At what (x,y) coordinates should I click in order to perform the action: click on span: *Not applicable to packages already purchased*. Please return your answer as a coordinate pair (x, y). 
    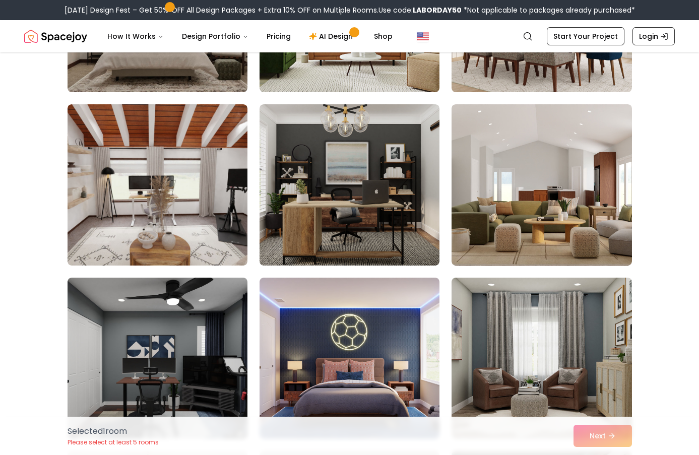
    Looking at the image, I should click on (548, 10).